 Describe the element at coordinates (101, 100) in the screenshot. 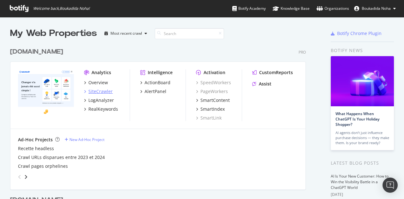

I see `div: LogAnalyzer` at that location.